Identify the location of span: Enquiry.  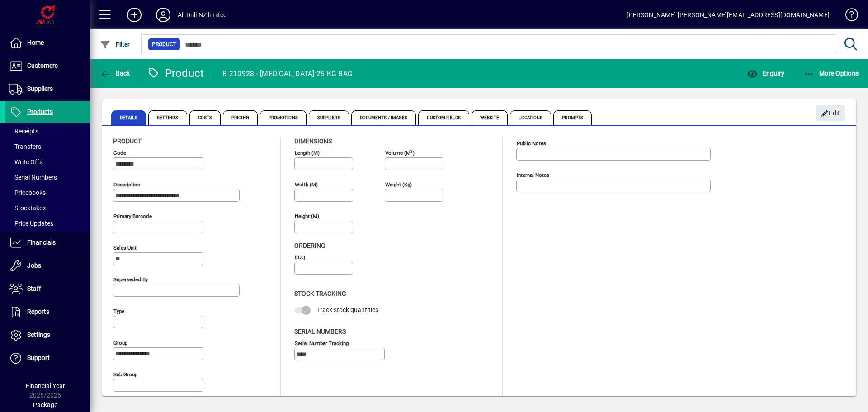
(765, 73).